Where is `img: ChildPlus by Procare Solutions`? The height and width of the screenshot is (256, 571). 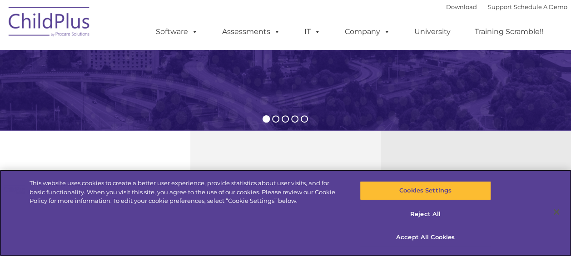 img: ChildPlus by Procare Solutions is located at coordinates (49, 23).